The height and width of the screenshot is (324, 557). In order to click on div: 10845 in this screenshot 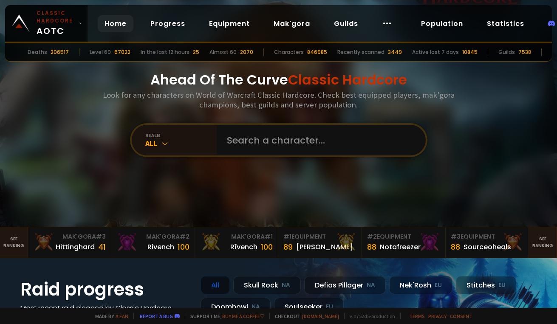, I will do `click(470, 52)`.